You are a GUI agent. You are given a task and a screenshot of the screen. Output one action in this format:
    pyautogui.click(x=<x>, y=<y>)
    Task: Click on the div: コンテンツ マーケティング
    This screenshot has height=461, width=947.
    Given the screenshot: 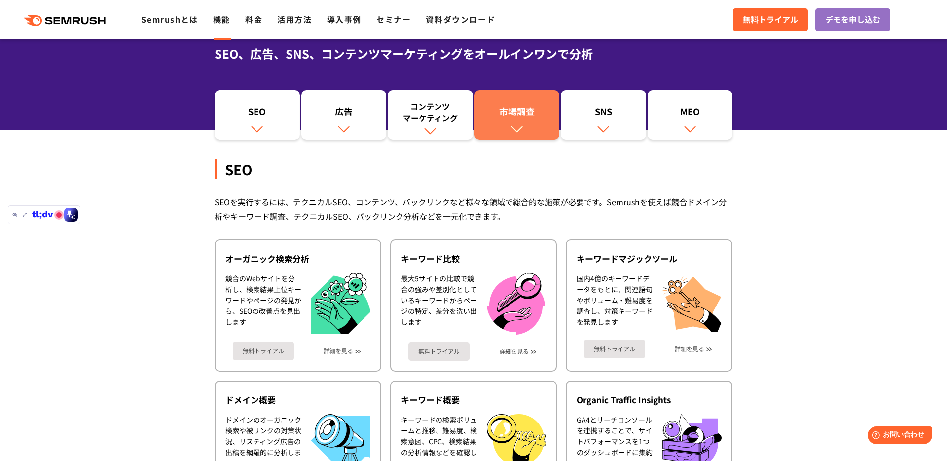 What is the action you would take?
    pyautogui.click(x=430, y=112)
    